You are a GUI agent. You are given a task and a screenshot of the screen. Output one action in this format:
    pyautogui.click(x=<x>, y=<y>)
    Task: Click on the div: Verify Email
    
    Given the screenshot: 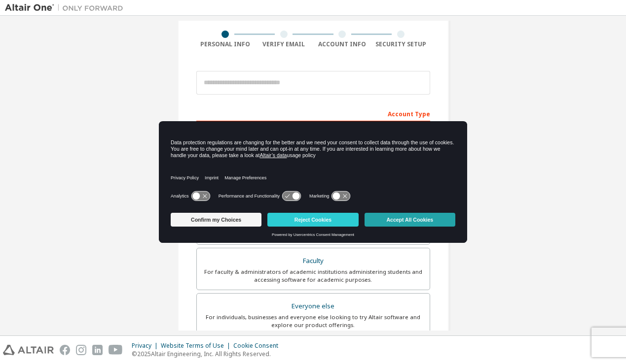 What is the action you would take?
    pyautogui.click(x=284, y=45)
    